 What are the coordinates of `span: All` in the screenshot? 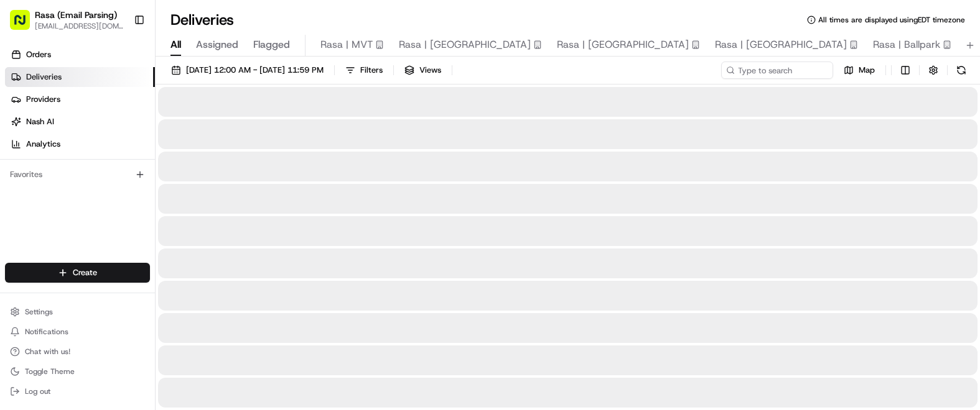 It's located at (175, 45).